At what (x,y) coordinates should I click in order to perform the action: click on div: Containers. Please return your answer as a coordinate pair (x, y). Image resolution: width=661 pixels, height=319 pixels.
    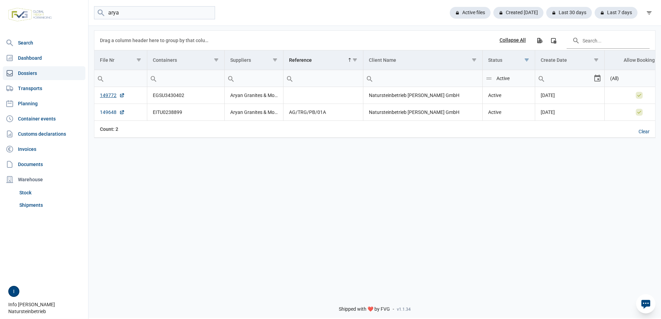
    Looking at the image, I should click on (165, 60).